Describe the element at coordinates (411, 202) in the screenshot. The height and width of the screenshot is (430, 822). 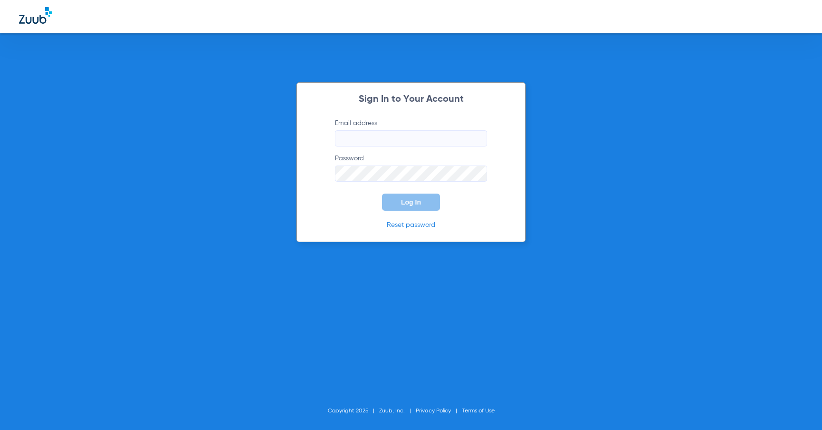
I see `button: Log In` at that location.